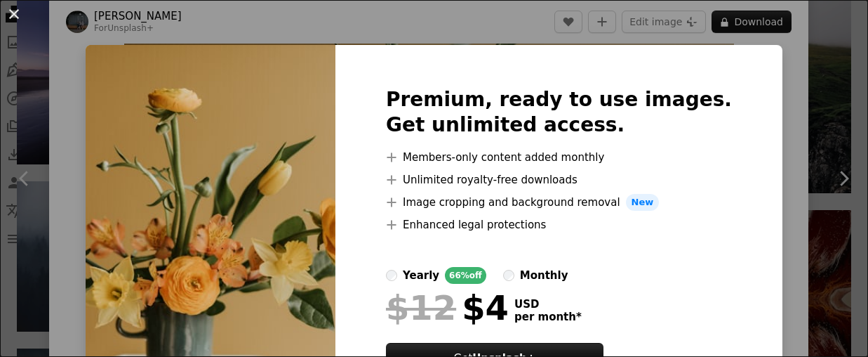 The width and height of the screenshot is (868, 357). Describe the element at coordinates (558, 179) in the screenshot. I see `li: Unlimited royalty-free downloads` at that location.